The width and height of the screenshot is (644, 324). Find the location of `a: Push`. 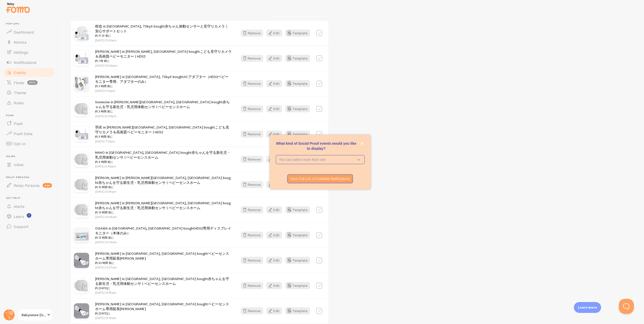

a: Push is located at coordinates (29, 124).